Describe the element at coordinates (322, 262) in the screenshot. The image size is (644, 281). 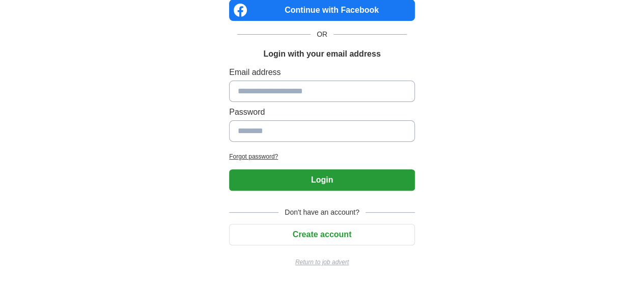
I see `p: Return to job advert` at that location.